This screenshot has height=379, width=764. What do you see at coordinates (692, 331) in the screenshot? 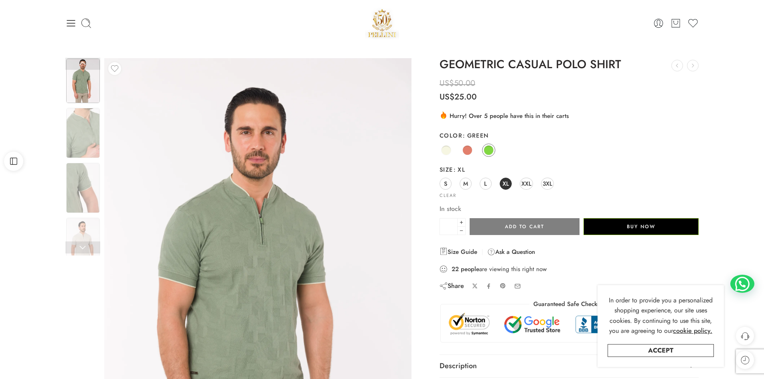
I see `a: cookie policy.` at bounding box center [692, 331].